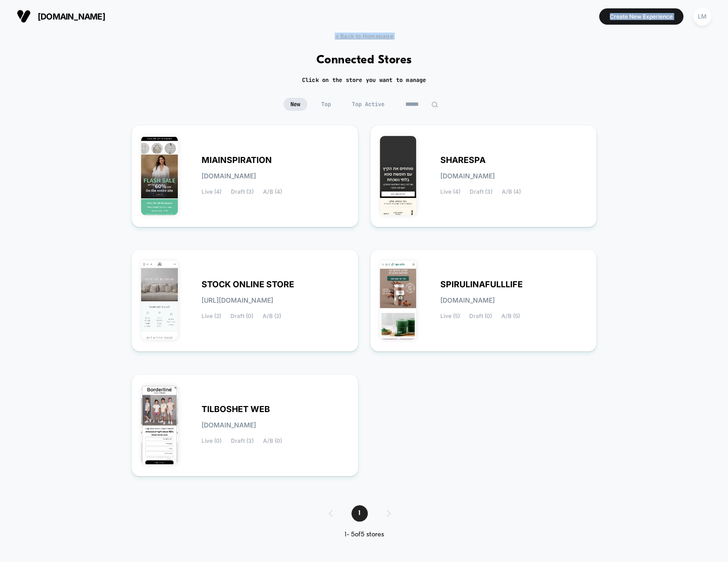  Describe the element at coordinates (364, 80) in the screenshot. I see `h2: Click on the store you want to manage` at that location.